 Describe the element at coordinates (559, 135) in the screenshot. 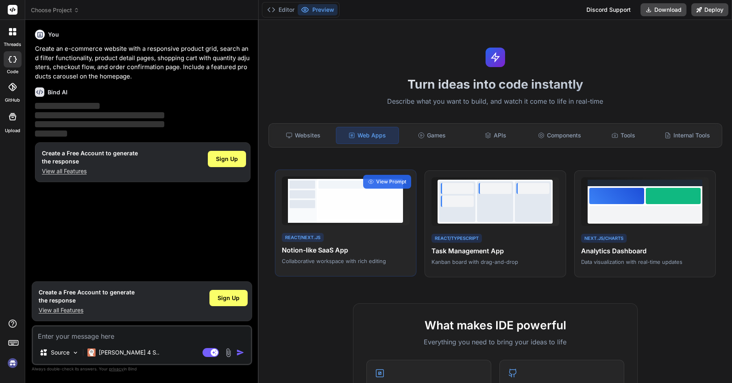

I see `div: Components` at that location.